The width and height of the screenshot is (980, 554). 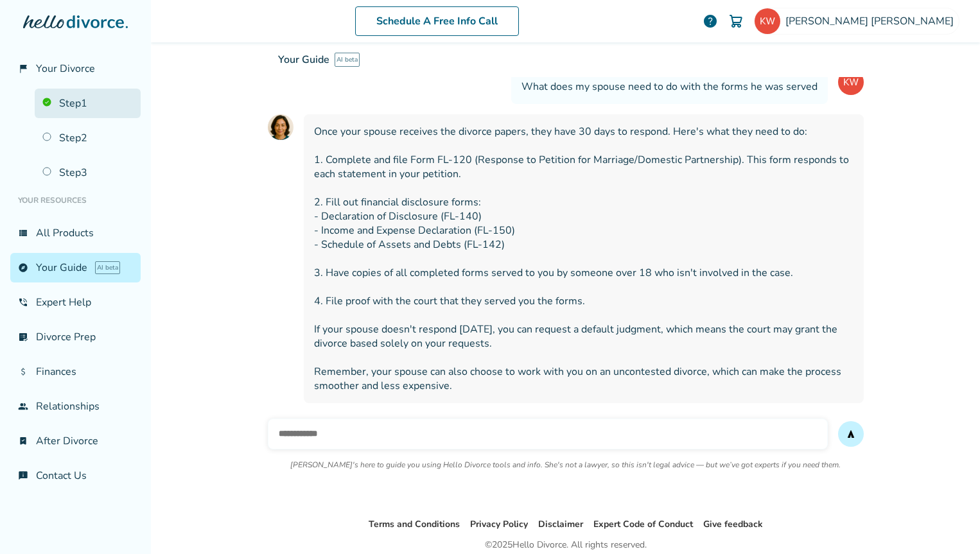 I want to click on a: Terms and Conditions, so click(x=415, y=524).